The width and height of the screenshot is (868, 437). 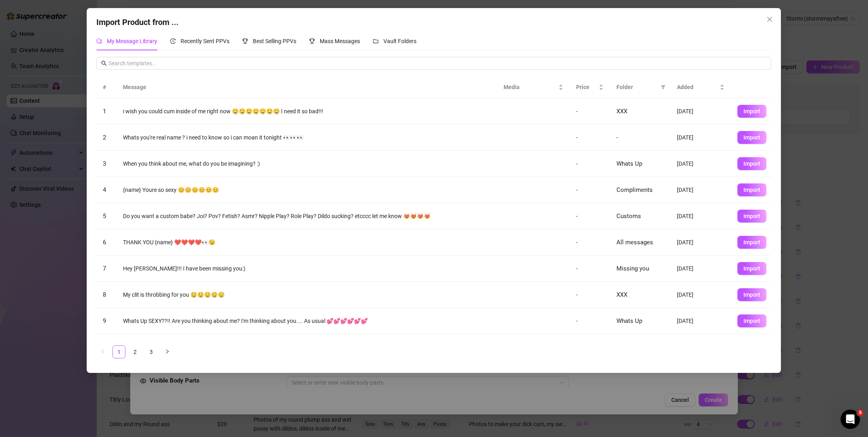 What do you see at coordinates (531, 87) in the screenshot?
I see `span: Media` at bounding box center [531, 87].